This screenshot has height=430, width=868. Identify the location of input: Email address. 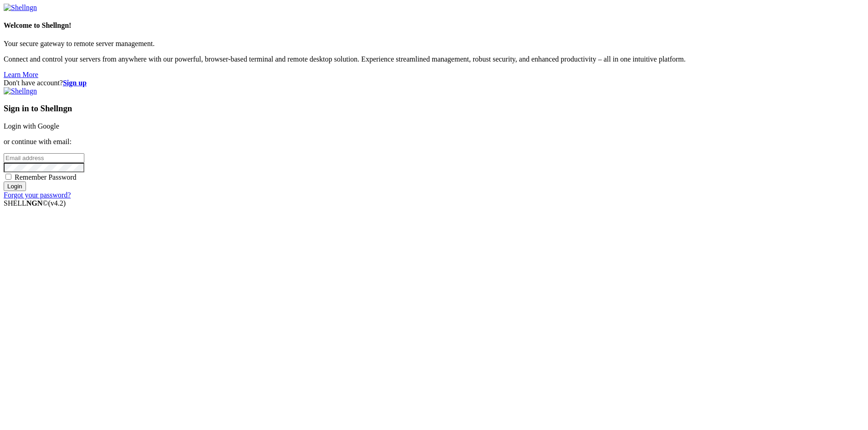
(44, 158).